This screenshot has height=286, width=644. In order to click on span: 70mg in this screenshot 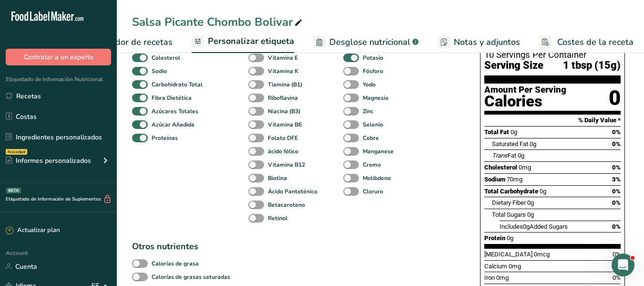, I will do `click(514, 179)`.